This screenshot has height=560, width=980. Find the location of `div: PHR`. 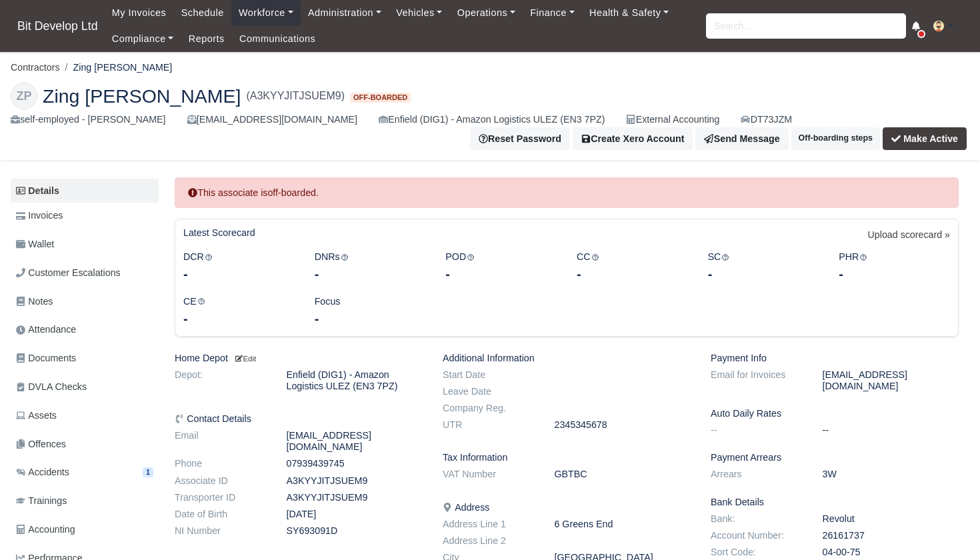

div: PHR is located at coordinates (894, 266).